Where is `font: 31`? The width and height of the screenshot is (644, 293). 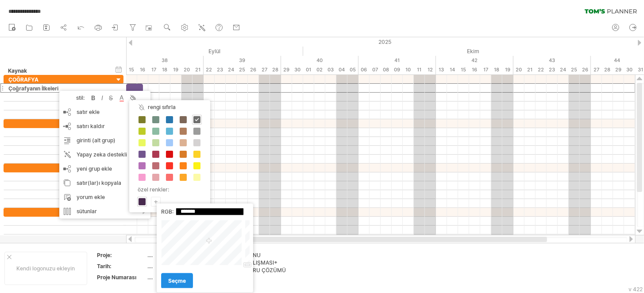 font: 31 is located at coordinates (641, 70).